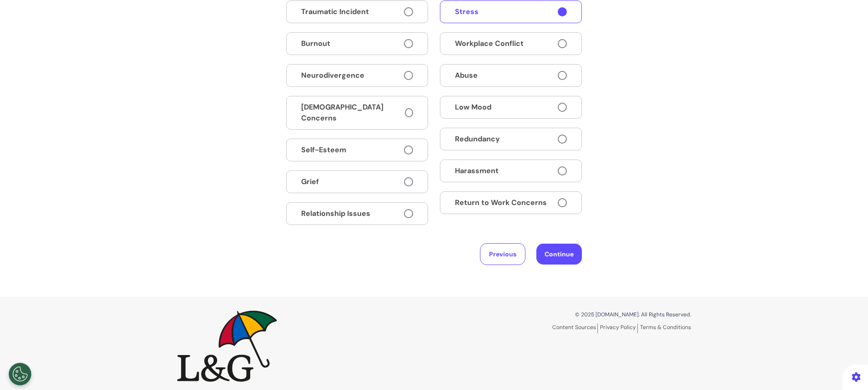  Describe the element at coordinates (357, 75) in the screenshot. I see `button: Neurodivergence` at that location.